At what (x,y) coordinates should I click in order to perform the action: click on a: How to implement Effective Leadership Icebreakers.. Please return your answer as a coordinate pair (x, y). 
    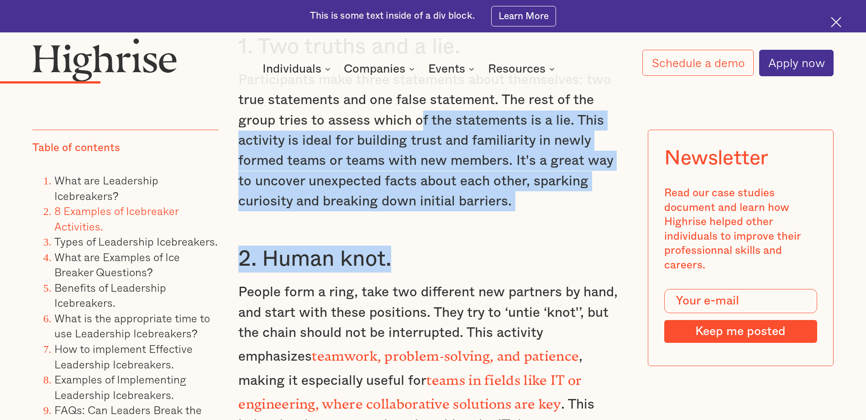
    Looking at the image, I should click on (123, 356).